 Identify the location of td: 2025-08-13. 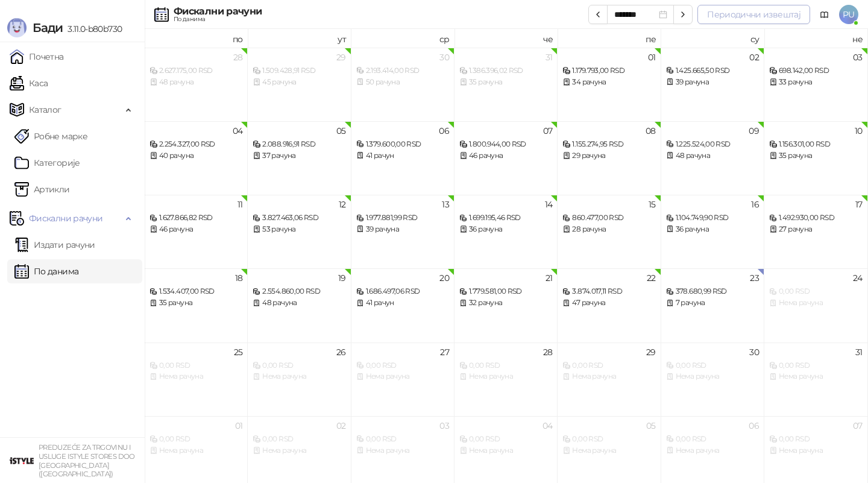
(403, 232).